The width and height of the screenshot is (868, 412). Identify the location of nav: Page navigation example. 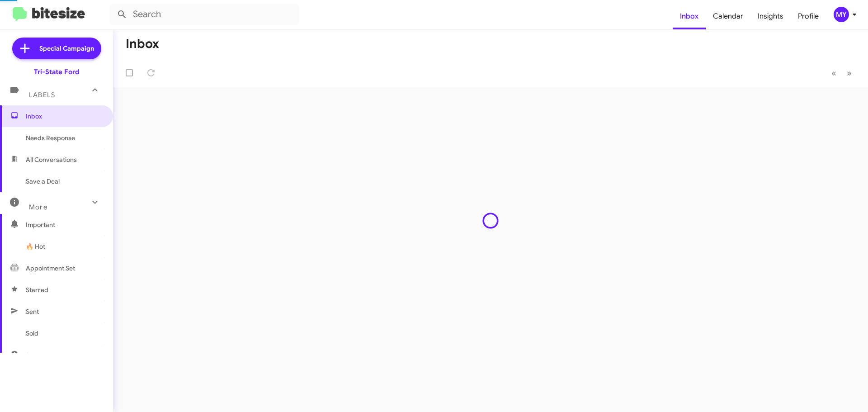
(842, 73).